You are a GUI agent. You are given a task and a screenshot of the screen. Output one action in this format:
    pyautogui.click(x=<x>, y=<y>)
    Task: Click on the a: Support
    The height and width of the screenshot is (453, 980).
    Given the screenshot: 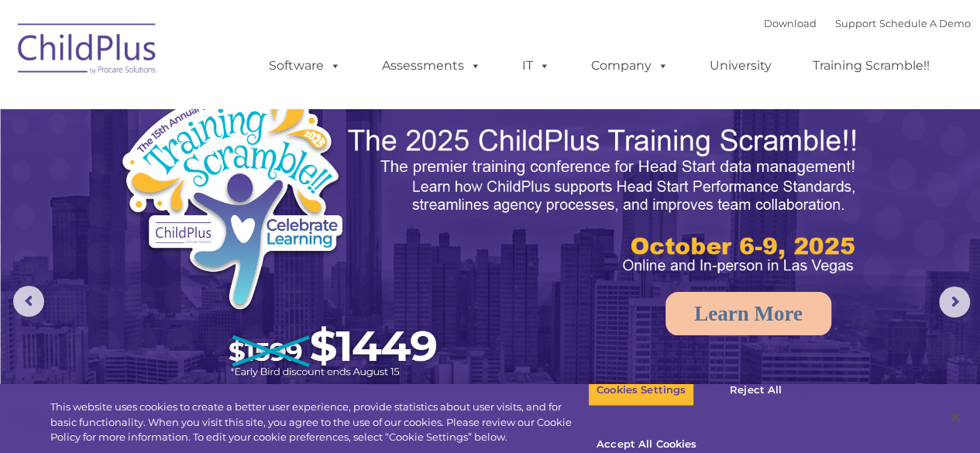 What is the action you would take?
    pyautogui.click(x=855, y=23)
    